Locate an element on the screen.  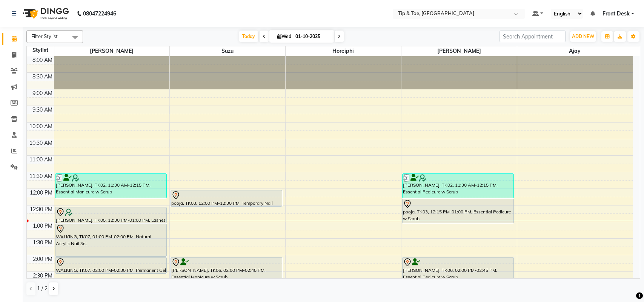
div: 9:00 AM is located at coordinates (42, 93).